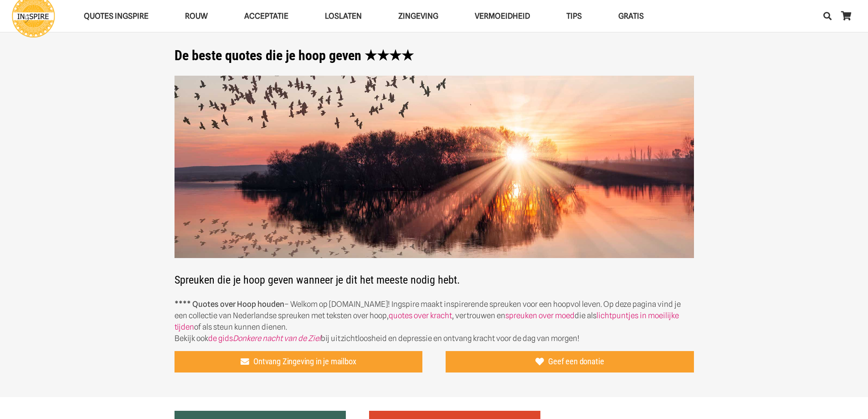  I want to click on a: Zoeken, so click(828, 16).